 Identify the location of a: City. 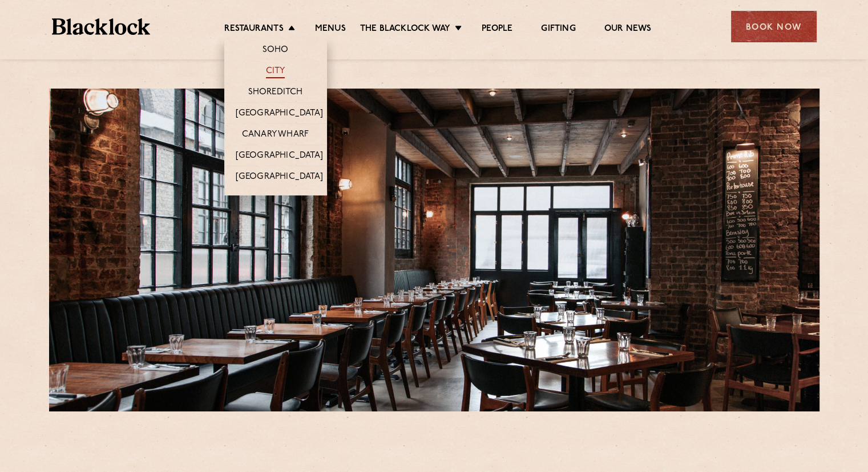
(276, 72).